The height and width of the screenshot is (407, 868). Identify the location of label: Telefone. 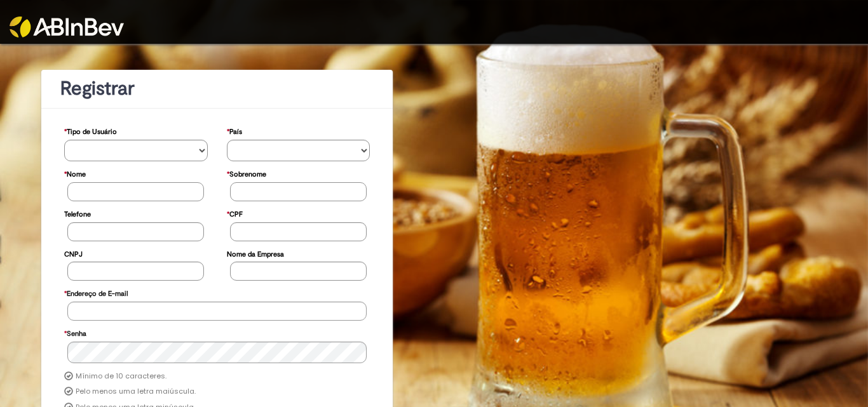
(77, 212).